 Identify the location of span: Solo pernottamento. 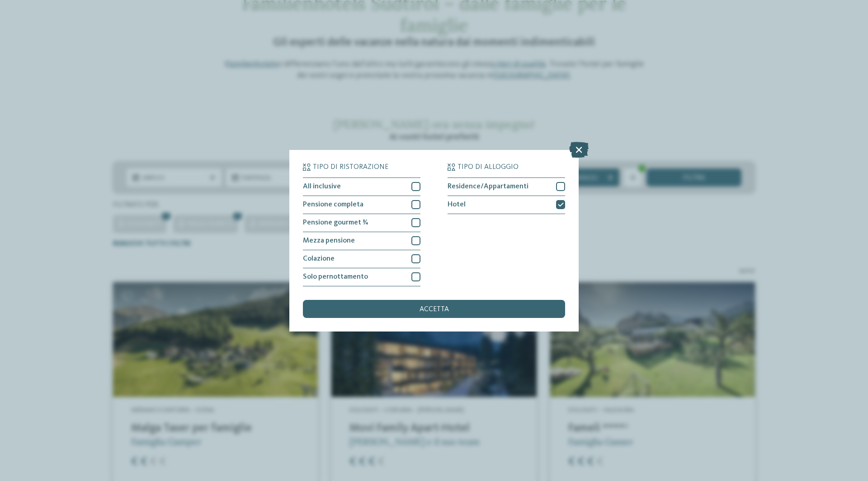
(335, 277).